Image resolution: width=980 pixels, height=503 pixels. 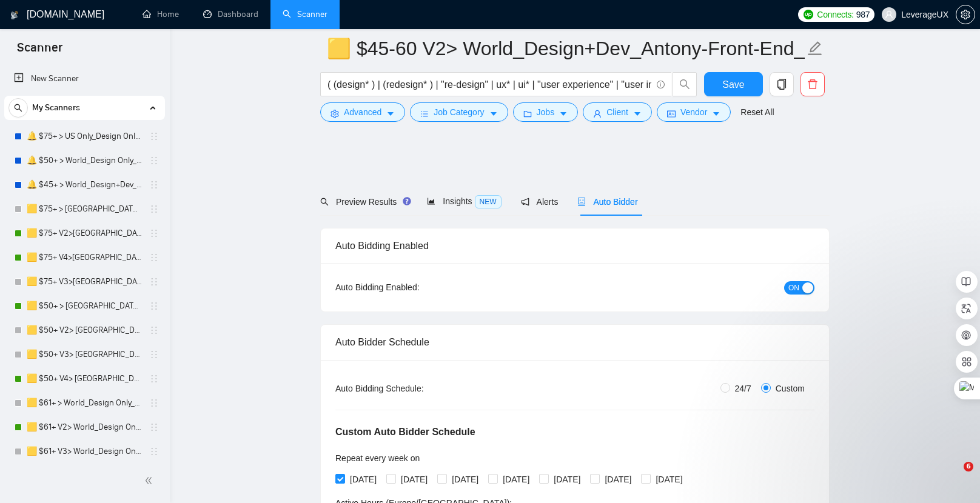 I want to click on a: 🟨 $61+ V3> World_Design Only_Roman-UX/UI_General, so click(x=84, y=451).